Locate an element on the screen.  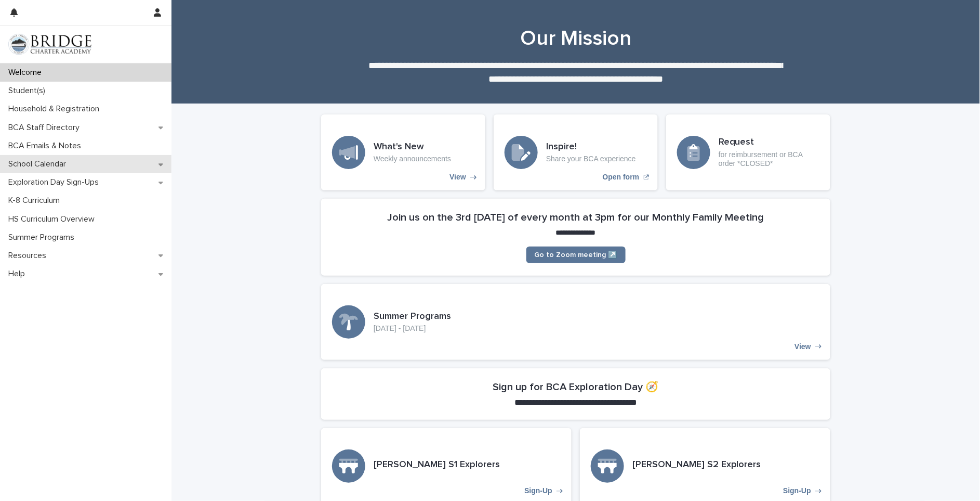
p: Household & Registration is located at coordinates (56, 109).